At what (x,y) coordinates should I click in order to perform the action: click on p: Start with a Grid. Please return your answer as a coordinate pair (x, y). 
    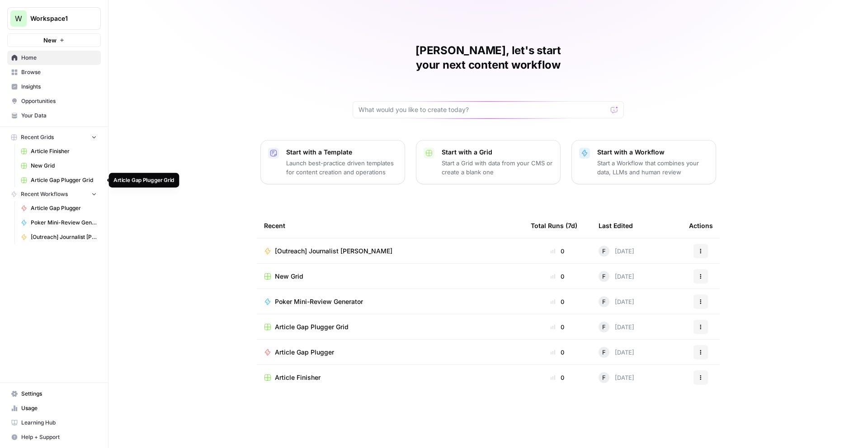
    Looking at the image, I should click on (498, 152).